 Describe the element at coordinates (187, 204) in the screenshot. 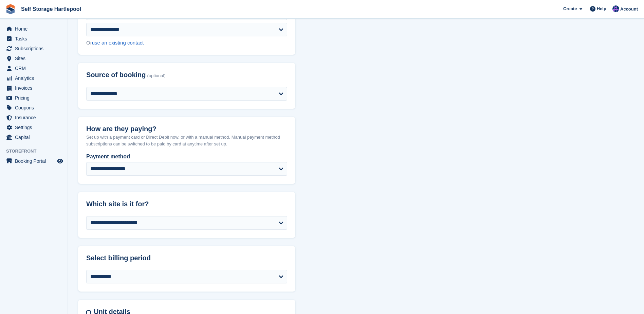

I see `h2: Which site is it for?` at that location.